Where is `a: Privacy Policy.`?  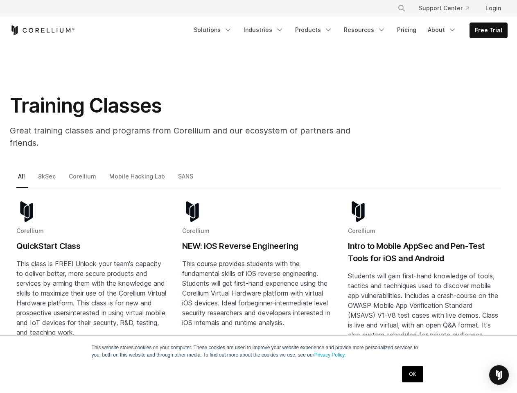
a: Privacy Policy. is located at coordinates (330, 355).